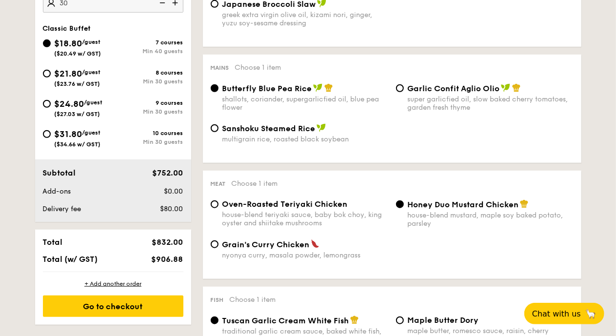 This screenshot has width=616, height=336. Describe the element at coordinates (491, 219) in the screenshot. I see `div: house-blend mustard, maple soy baked potato, parsley` at that location.